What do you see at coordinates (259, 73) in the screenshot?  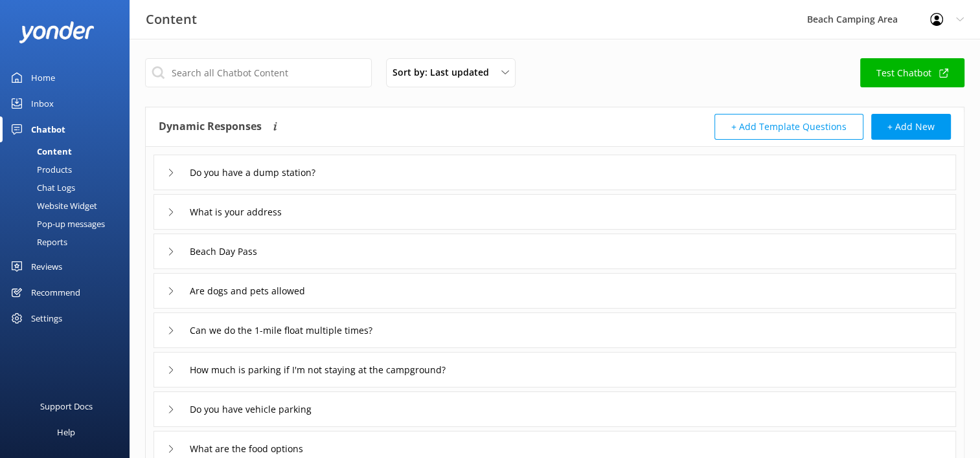 I see `input: Search all Chatbot Content` at bounding box center [259, 73].